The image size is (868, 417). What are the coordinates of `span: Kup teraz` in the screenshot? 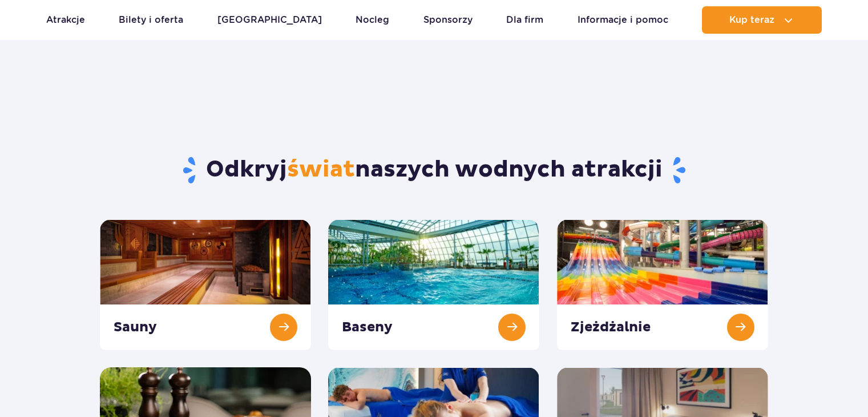 It's located at (752, 20).